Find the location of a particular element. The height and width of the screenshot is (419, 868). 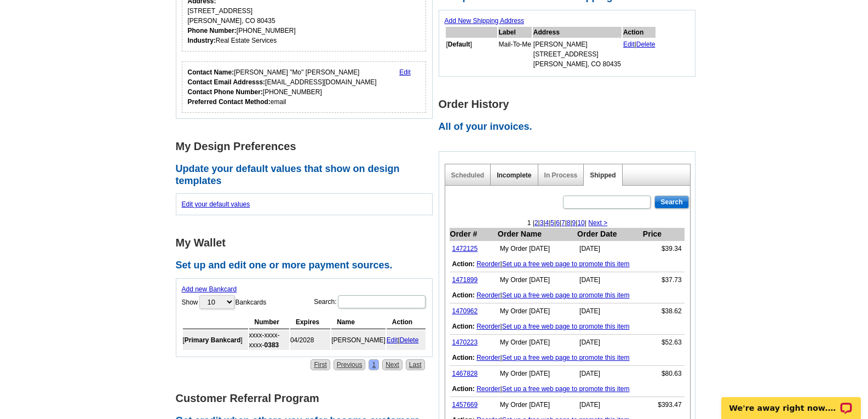

a: Shipped is located at coordinates (603, 175).